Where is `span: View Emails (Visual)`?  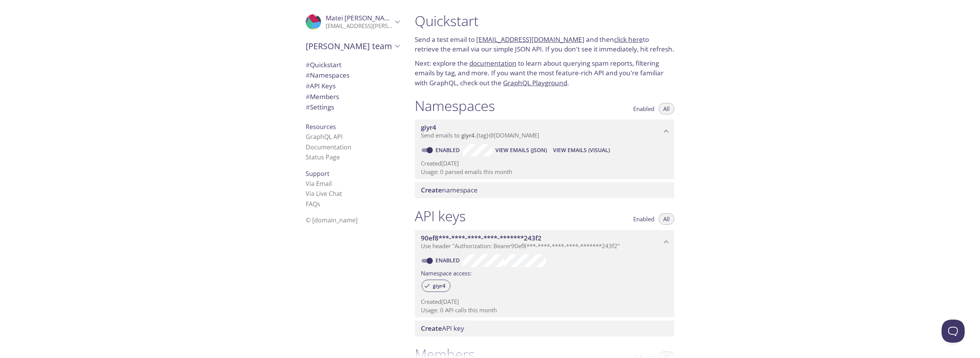 span: View Emails (Visual) is located at coordinates (582, 151).